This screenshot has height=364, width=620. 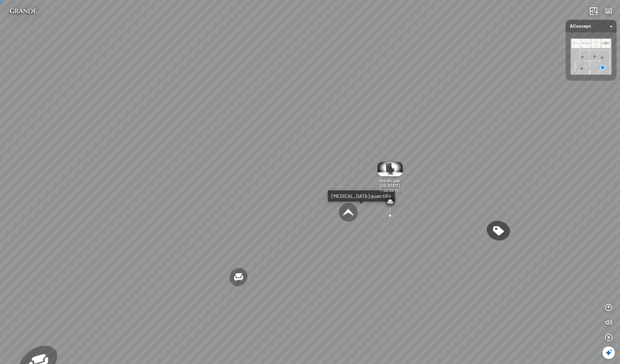 I want to click on span: AConcept, so click(x=591, y=26).